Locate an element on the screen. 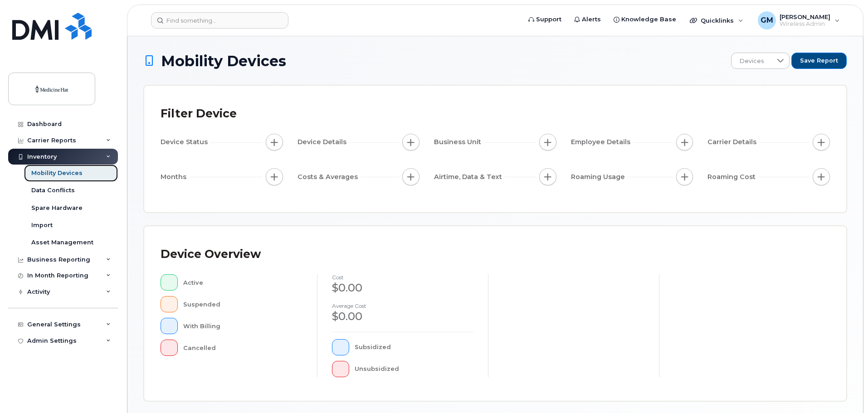 This screenshot has width=868, height=413. div: Suspended is located at coordinates (243, 304).